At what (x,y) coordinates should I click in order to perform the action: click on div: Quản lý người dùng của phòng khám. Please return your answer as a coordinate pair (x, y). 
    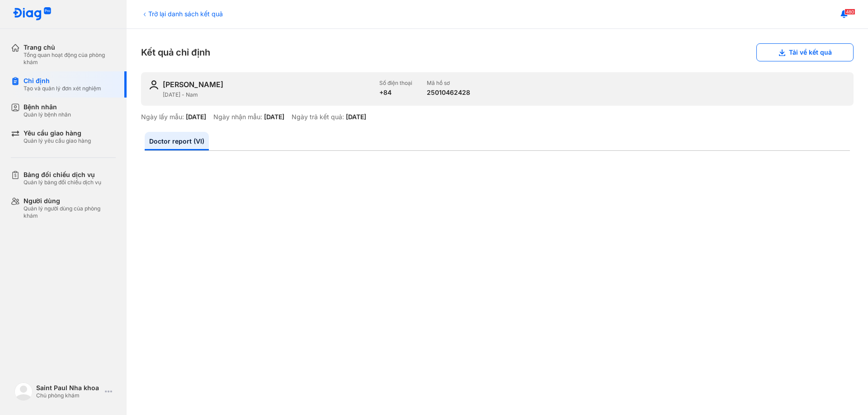
    Looking at the image, I should click on (69, 213).